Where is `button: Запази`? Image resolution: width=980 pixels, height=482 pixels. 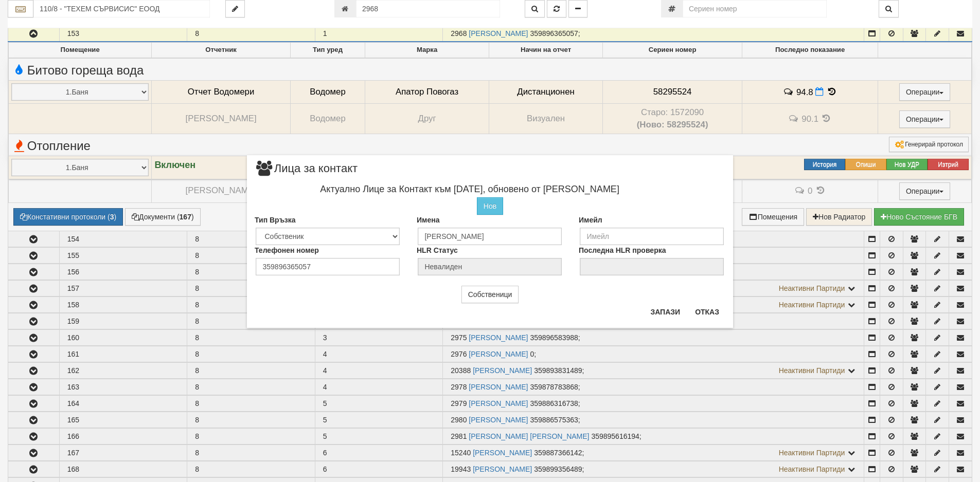 button: Запази is located at coordinates (665, 312).